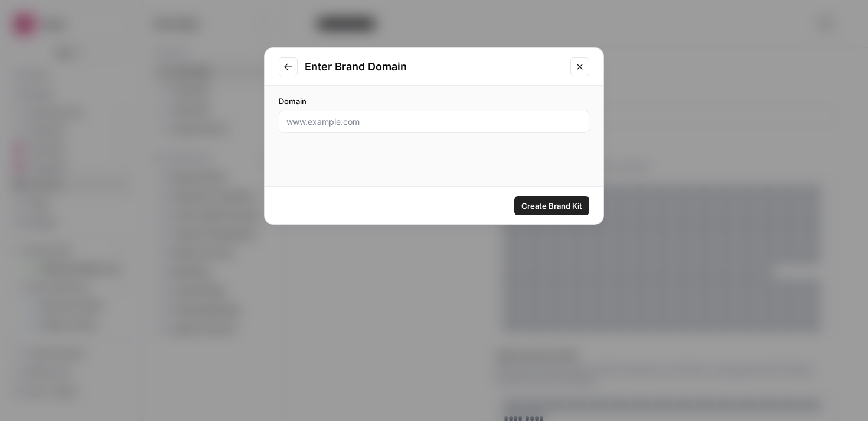  Describe the element at coordinates (288, 67) in the screenshot. I see `button: Go to previous step` at that location.